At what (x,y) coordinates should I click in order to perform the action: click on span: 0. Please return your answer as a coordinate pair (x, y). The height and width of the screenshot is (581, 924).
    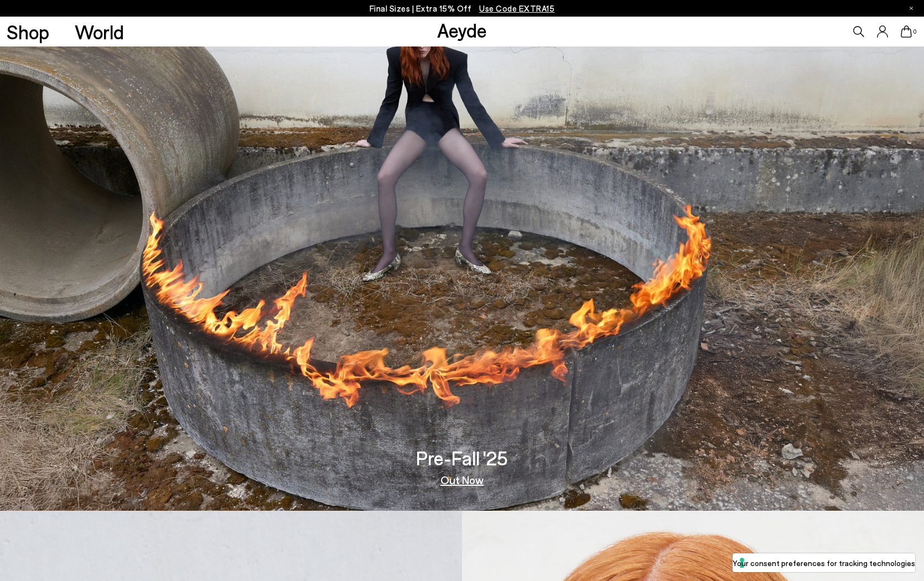
    Looking at the image, I should click on (915, 31).